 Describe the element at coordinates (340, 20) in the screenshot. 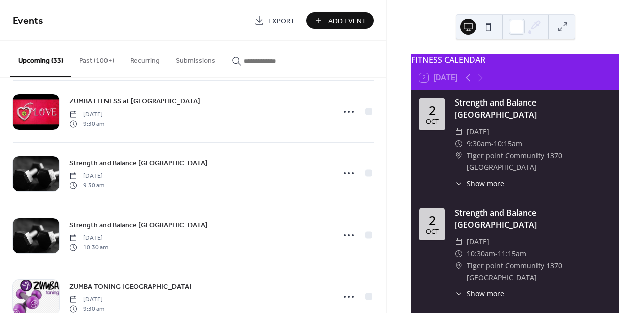

I see `a: Add Event` at that location.